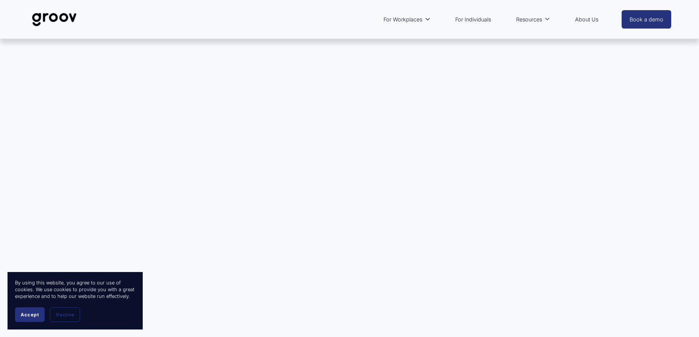 The width and height of the screenshot is (699, 337). I want to click on span: Decline, so click(65, 315).